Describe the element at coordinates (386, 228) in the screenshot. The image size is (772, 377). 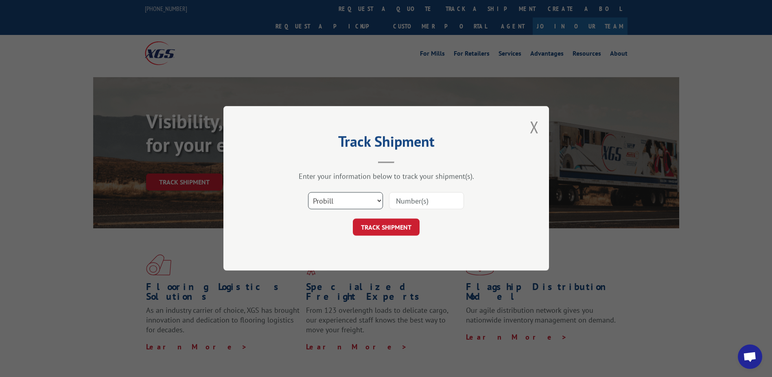
I see `button: TRACK SHIPMENT` at that location.